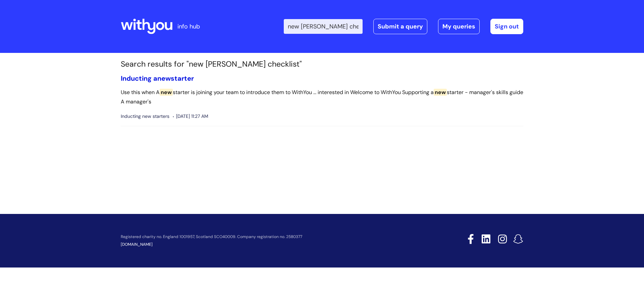 The height and width of the screenshot is (305, 644). I want to click on a: Inducting anewstarter, so click(157, 78).